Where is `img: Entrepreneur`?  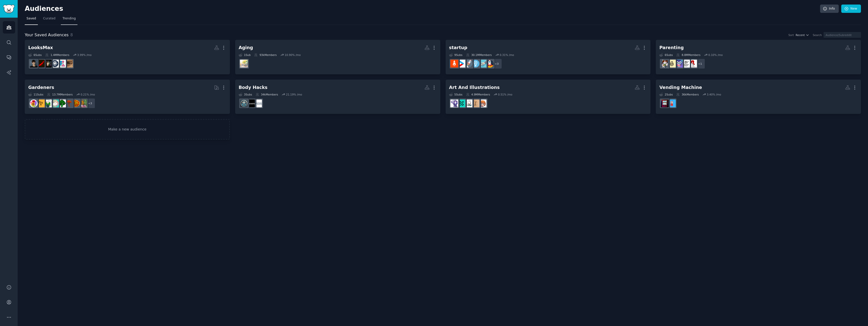 img: Entrepreneur is located at coordinates (475, 64).